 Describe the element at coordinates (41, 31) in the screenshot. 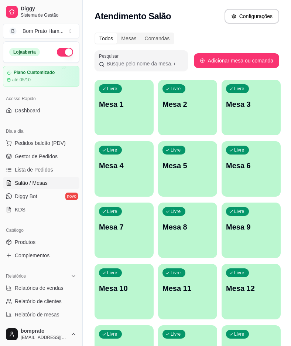

I see `button: Select a team` at that location.